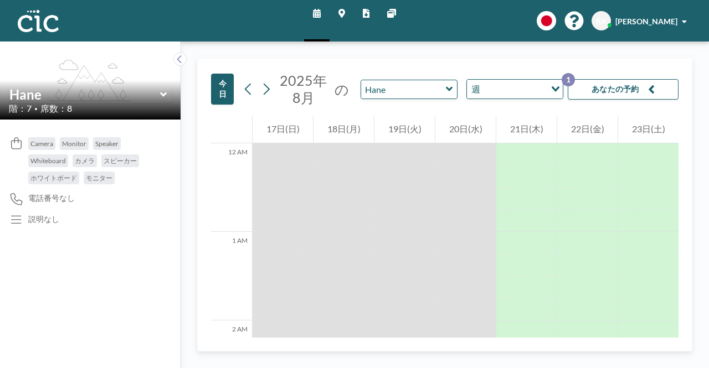 The width and height of the screenshot is (709, 368). What do you see at coordinates (283, 130) in the screenshot?
I see `div: 17日(日)` at bounding box center [283, 130].